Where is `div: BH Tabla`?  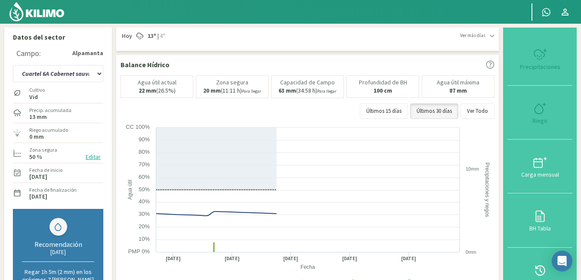
div: BH Tabla is located at coordinates (539, 228).